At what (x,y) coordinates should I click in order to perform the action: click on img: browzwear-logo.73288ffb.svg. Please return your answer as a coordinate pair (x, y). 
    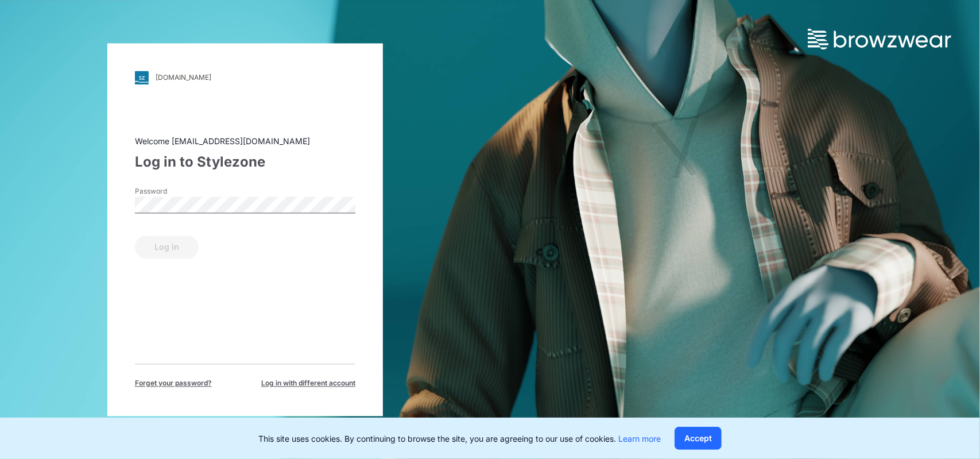
    Looking at the image, I should click on (879, 39).